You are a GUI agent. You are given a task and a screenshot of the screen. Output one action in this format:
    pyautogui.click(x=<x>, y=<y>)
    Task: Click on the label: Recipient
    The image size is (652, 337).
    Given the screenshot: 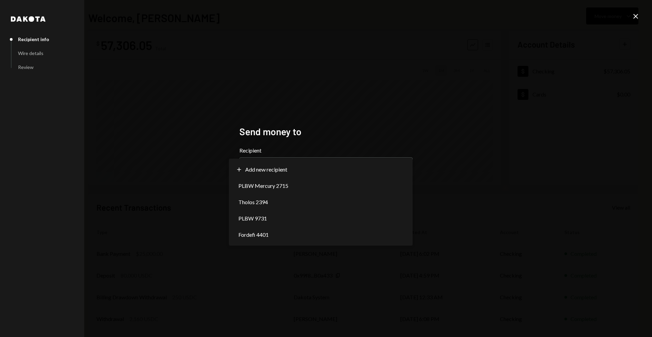 What is the action you would take?
    pyautogui.click(x=326, y=150)
    